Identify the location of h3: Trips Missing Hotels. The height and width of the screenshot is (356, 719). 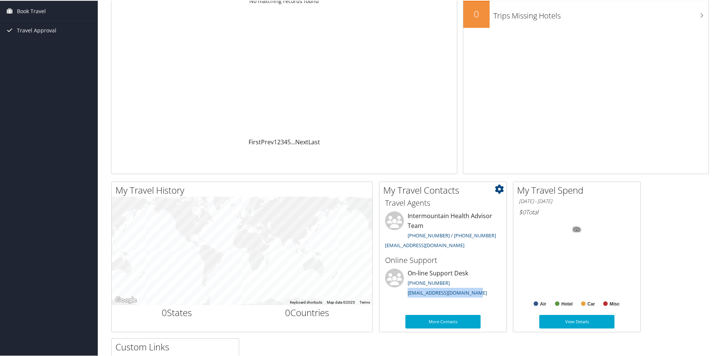
(601, 13).